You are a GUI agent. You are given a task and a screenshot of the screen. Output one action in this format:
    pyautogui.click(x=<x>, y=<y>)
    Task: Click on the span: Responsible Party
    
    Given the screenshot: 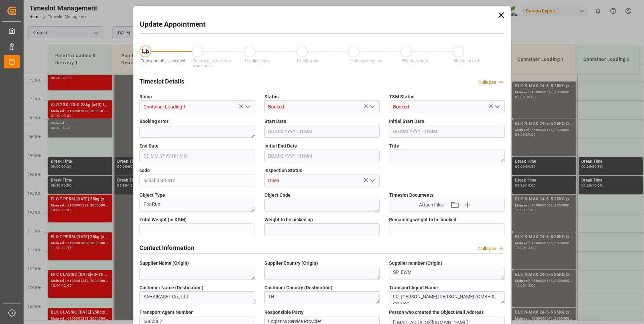 What is the action you would take?
    pyautogui.click(x=284, y=313)
    